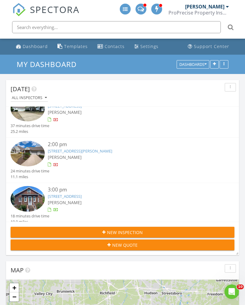 This screenshot has width=245, height=305. Describe the element at coordinates (114, 46) in the screenshot. I see `div: Contacts` at that location.